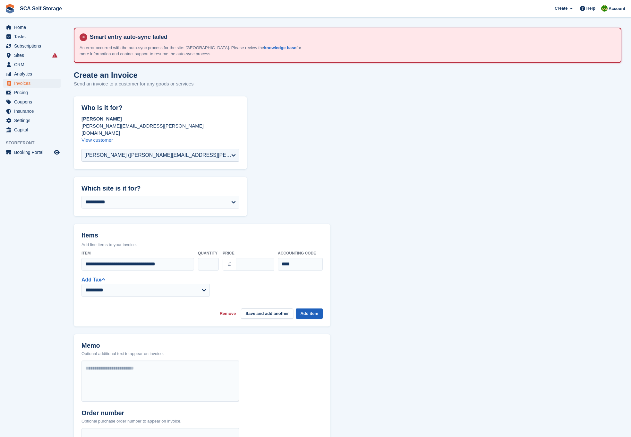 This screenshot has height=437, width=631. I want to click on span: Home, so click(33, 27).